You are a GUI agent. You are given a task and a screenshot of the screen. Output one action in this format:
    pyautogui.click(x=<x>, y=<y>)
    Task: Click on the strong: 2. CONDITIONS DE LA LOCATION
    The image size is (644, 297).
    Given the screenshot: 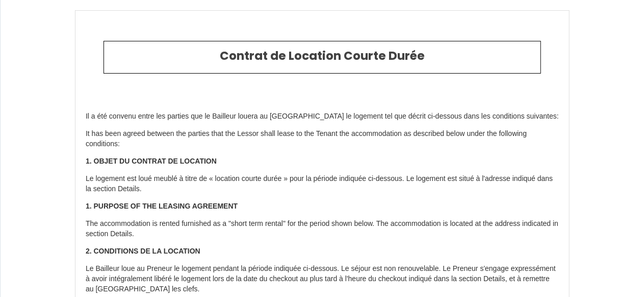 What is the action you would take?
    pyautogui.click(x=143, y=251)
    